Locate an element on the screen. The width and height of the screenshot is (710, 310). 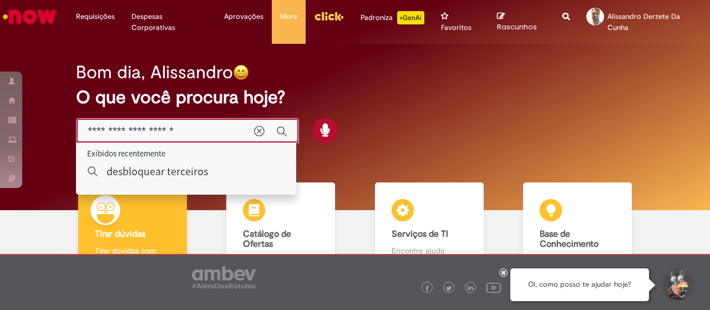
span: Aprovações is located at coordinates (243, 17).